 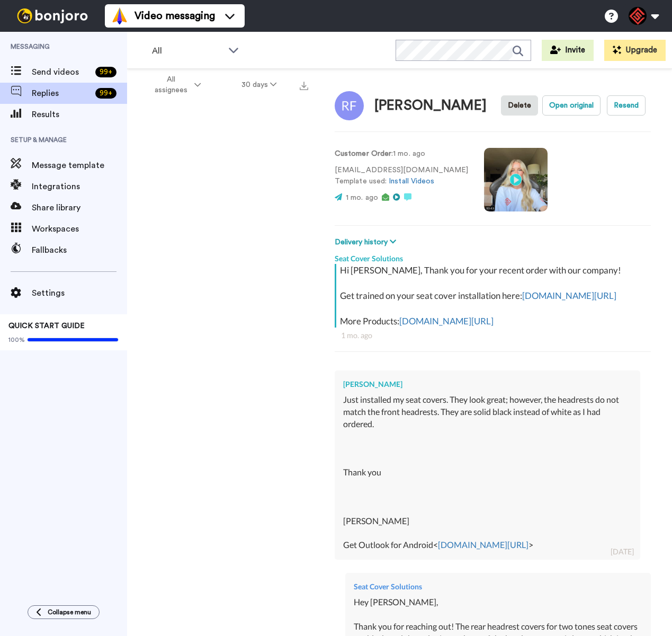 What do you see at coordinates (171, 85) in the screenshot?
I see `span: All assignees` at bounding box center [171, 85].